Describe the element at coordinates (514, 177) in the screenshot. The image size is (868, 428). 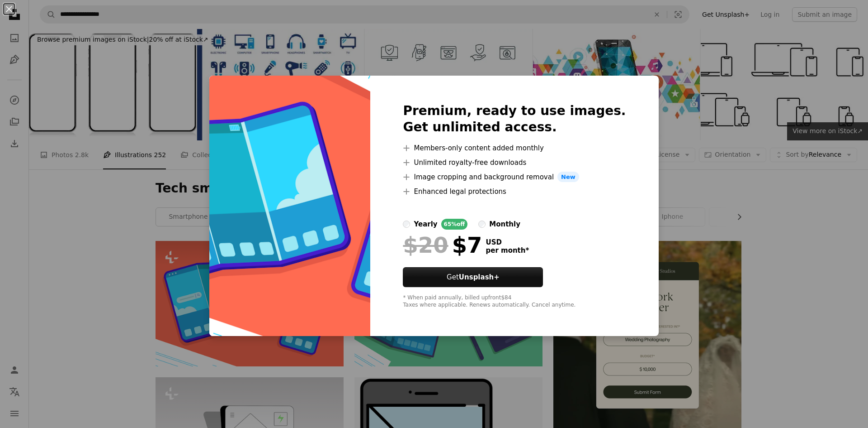
I see `li: Image cropping and background removal` at that location.